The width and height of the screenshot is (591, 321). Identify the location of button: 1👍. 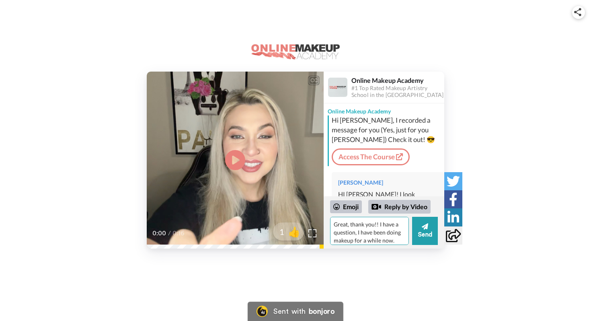
(289, 231).